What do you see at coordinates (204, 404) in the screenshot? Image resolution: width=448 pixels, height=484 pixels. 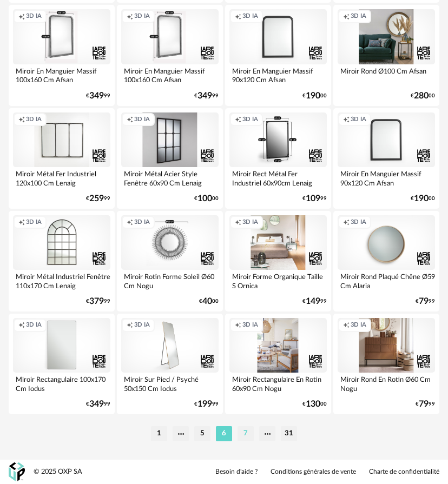 I see `span: 199` at bounding box center [204, 404].